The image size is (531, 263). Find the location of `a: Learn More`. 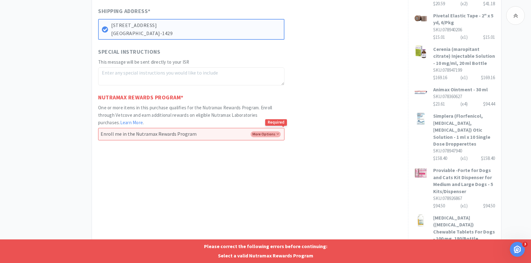

a: Learn More is located at coordinates (132, 122).